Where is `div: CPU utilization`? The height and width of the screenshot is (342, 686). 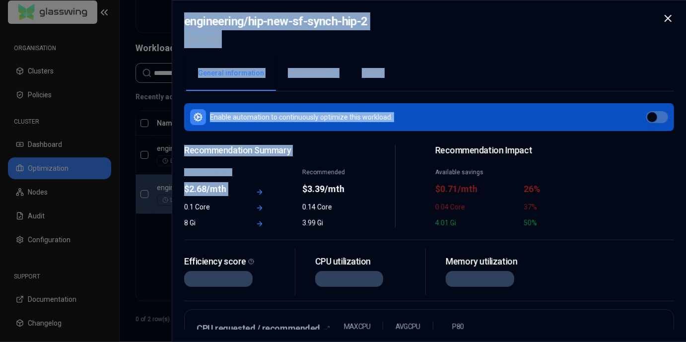 div: CPU utilization is located at coordinates (366, 261).